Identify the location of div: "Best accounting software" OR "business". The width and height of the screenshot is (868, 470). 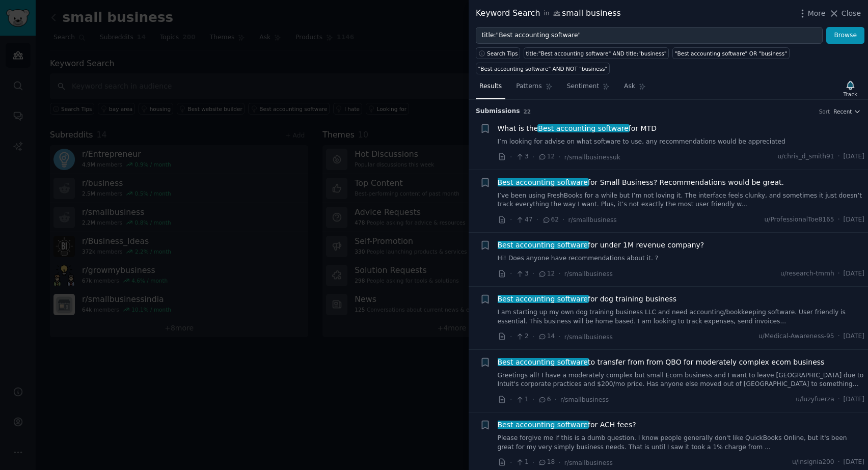
(731, 53).